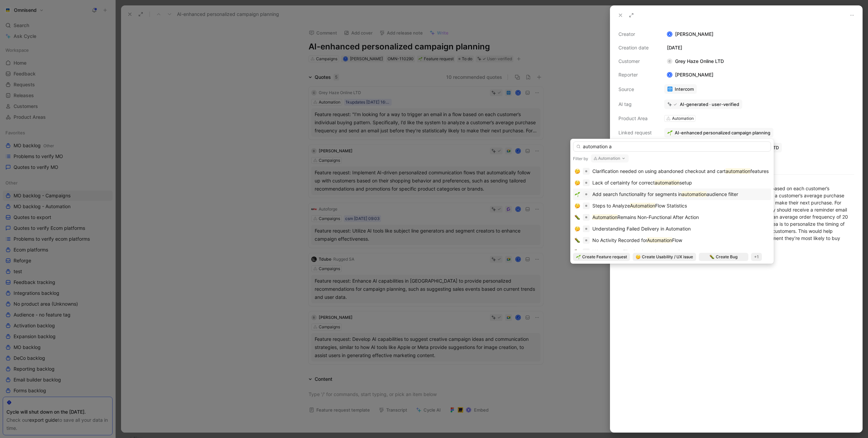  Describe the element at coordinates (668, 257) in the screenshot. I see `span: Create Usability / UX issue` at that location.